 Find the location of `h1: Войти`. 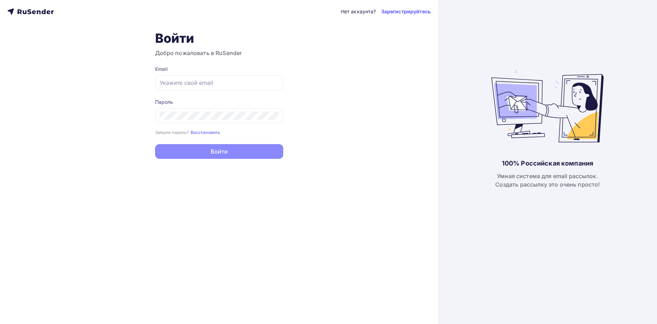

h1: Войти is located at coordinates (219, 38).